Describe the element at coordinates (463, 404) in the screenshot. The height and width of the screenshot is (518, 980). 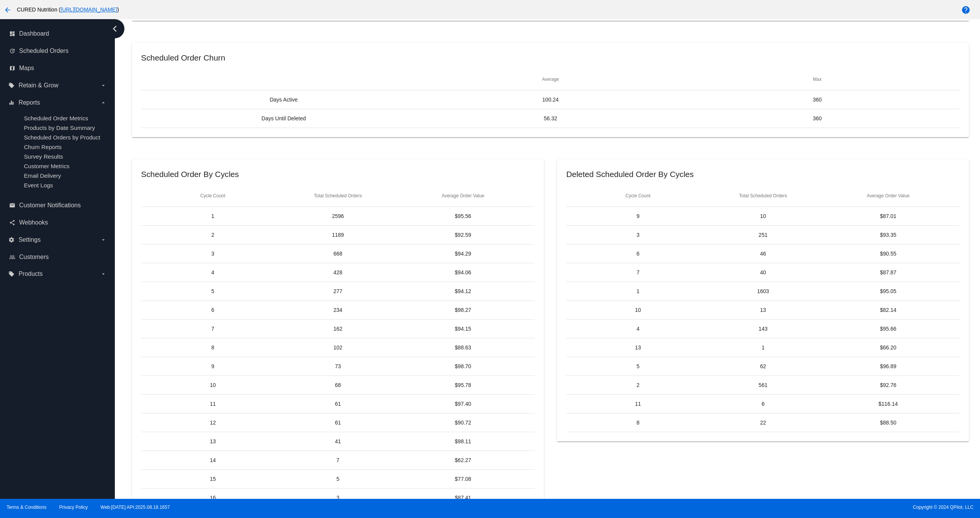
I see `mat-cell: $97.40` at that location.